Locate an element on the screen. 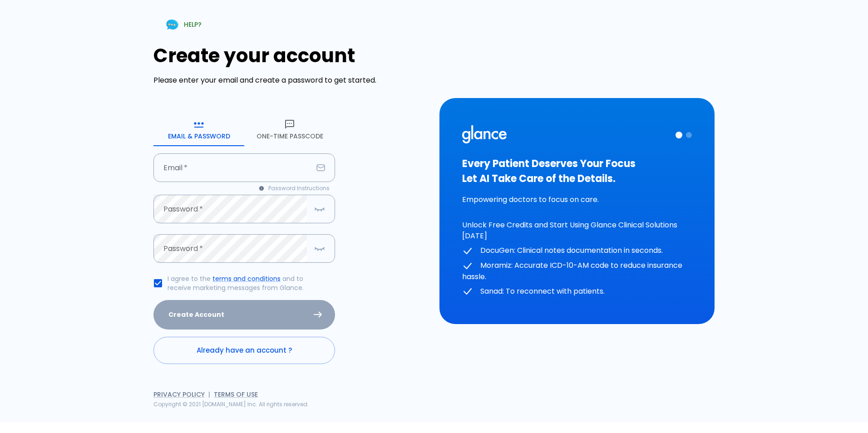  p: Please enter your email and create a password to get started. is located at coordinates (291, 80).